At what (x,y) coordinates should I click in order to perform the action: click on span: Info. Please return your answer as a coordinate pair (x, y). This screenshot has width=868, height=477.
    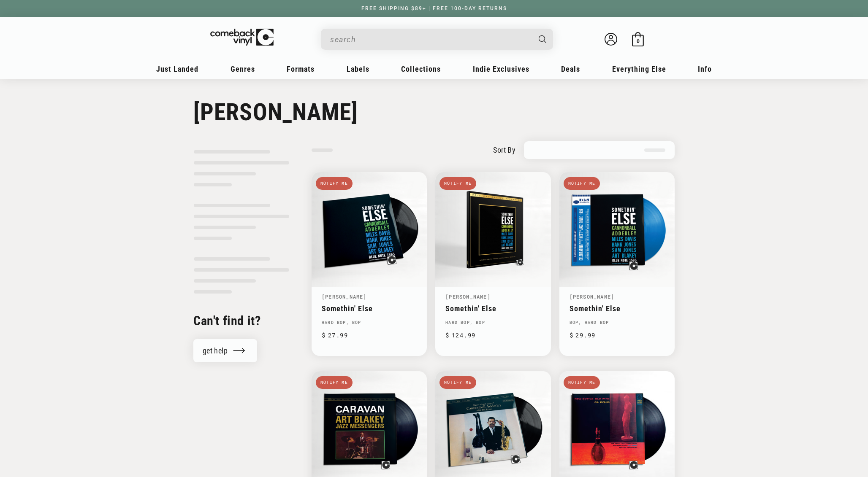
    Looking at the image, I should click on (705, 69).